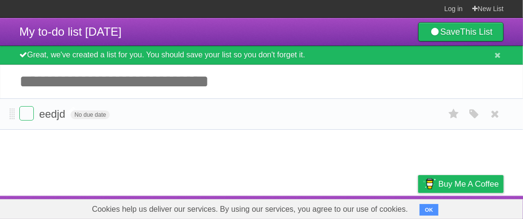 This screenshot has width=523, height=219. What do you see at coordinates (53, 114) in the screenshot?
I see `span: eedjd` at bounding box center [53, 114].